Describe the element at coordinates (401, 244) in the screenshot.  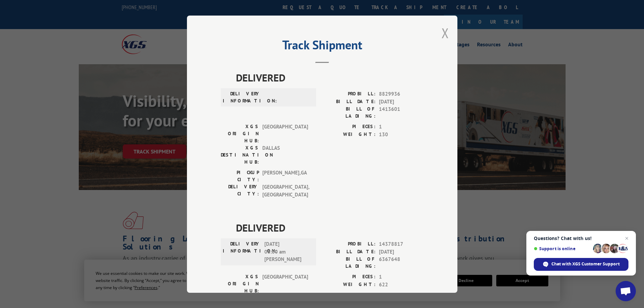
I see `span: 14378817` at that location.